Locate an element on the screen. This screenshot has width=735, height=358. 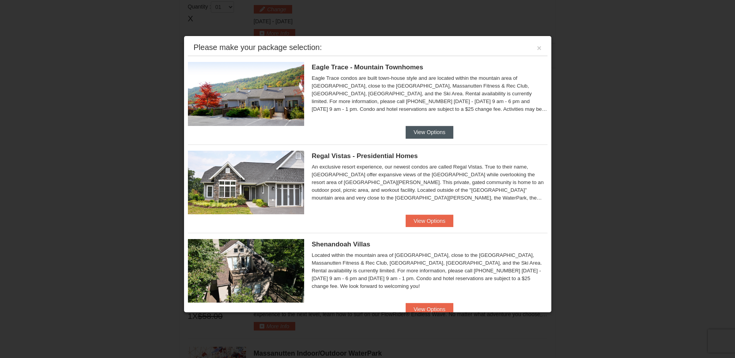
div: Please make your package selection: is located at coordinates (258, 47).